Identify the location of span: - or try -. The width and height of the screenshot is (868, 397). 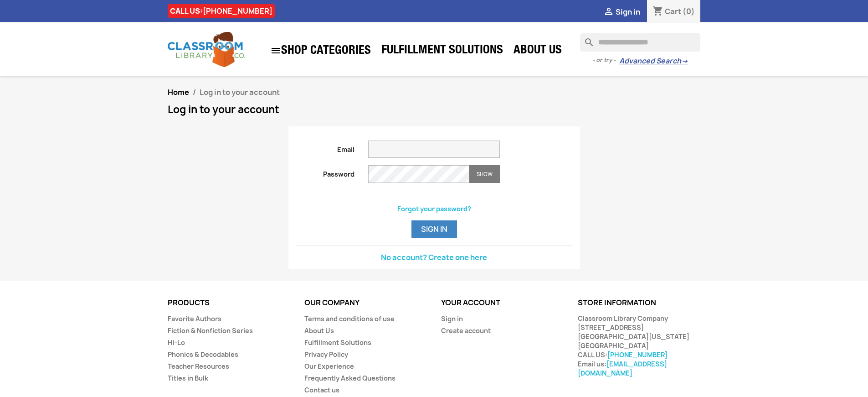
(605, 60).